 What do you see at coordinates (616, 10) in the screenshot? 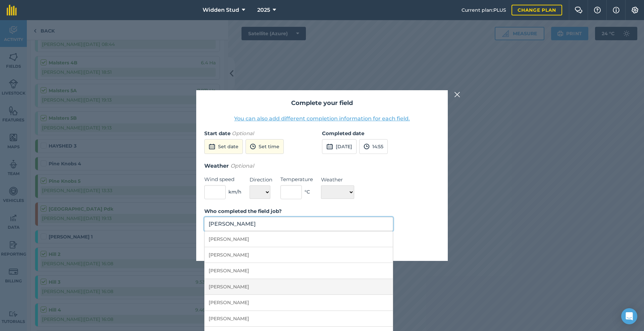
I see `img: svg+xml;base64,PHN2ZyB4bWxucz0iaHR0cDovL3d3dy53My5vcmcvMjAwMC9zdmciIHdpZHRoPSIxNyIgaGVpZ2h0PSIxNy...` at bounding box center [616, 10].